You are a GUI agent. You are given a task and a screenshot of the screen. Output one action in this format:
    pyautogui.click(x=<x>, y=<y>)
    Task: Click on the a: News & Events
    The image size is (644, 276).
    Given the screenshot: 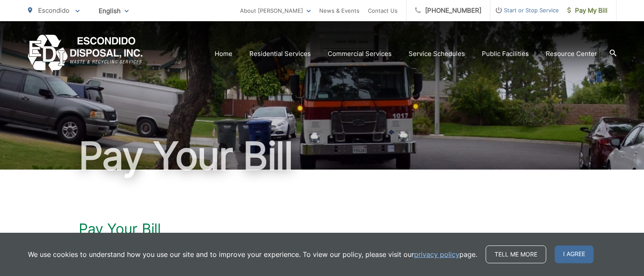 What is the action you would take?
    pyautogui.click(x=339, y=11)
    